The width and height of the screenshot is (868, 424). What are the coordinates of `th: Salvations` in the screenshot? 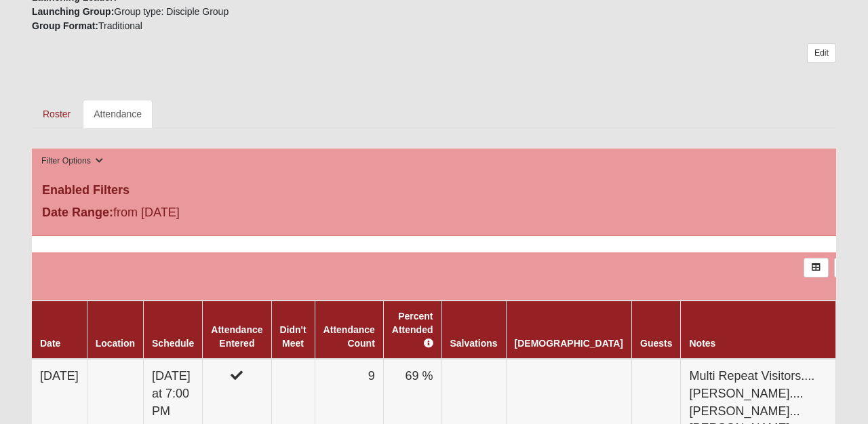 It's located at (473, 330).